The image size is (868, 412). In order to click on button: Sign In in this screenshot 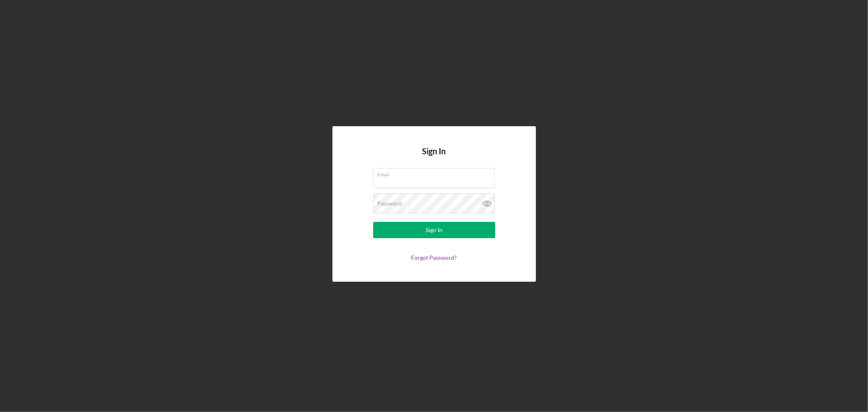, I will do `click(434, 230)`.